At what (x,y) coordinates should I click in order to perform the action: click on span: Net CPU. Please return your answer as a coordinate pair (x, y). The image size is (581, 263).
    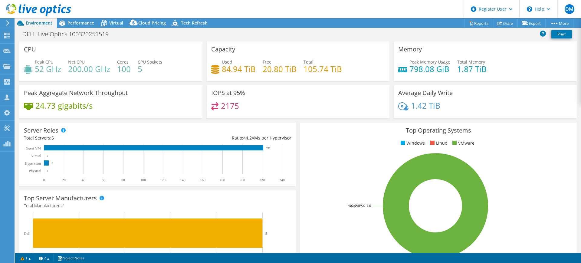
    Looking at the image, I should click on (76, 62).